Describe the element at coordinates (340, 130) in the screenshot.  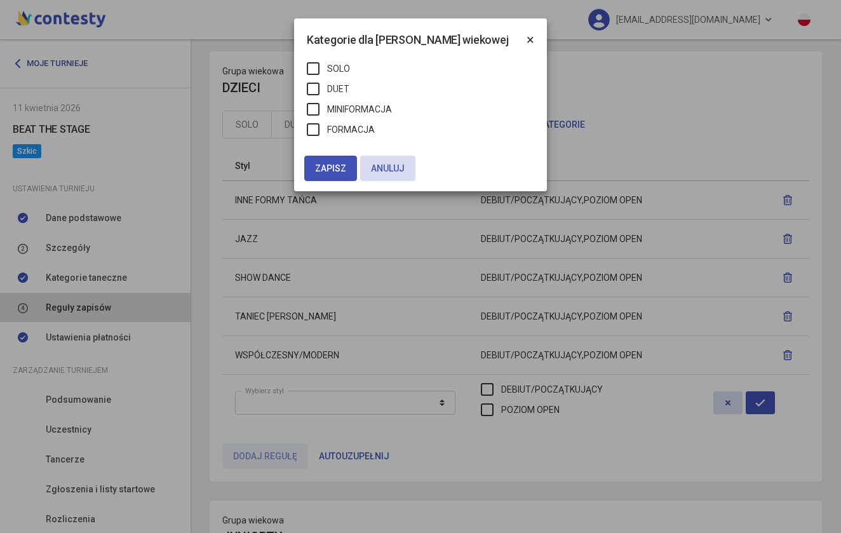
I see `label: FORMACJA` at that location.